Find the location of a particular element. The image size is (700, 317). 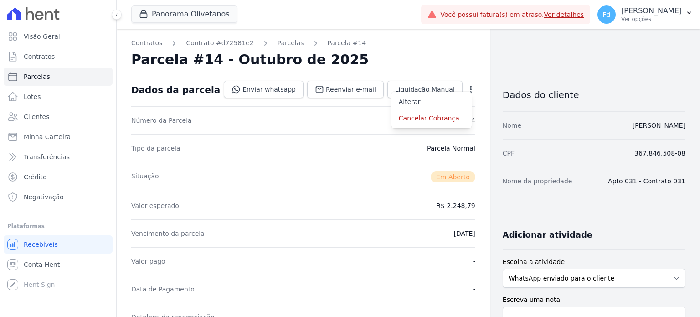

a: Reenviar e-mail is located at coordinates (346, 89).